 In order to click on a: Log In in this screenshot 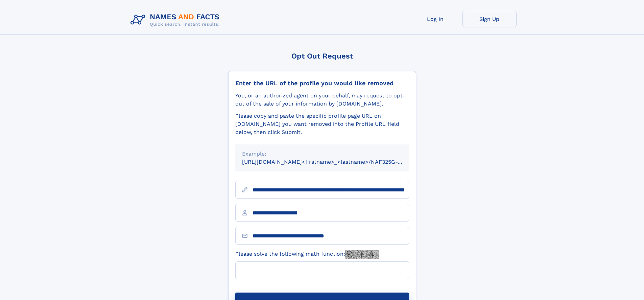, I will do `click(435, 19)`.